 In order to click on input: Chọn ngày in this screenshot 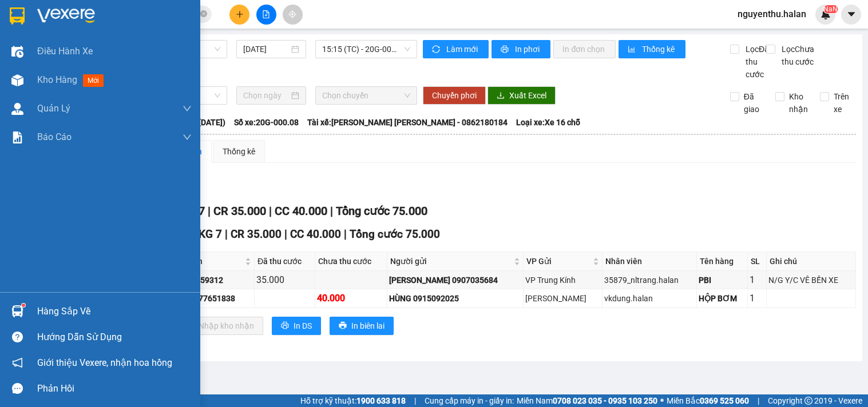, I will do `click(266, 96)`.